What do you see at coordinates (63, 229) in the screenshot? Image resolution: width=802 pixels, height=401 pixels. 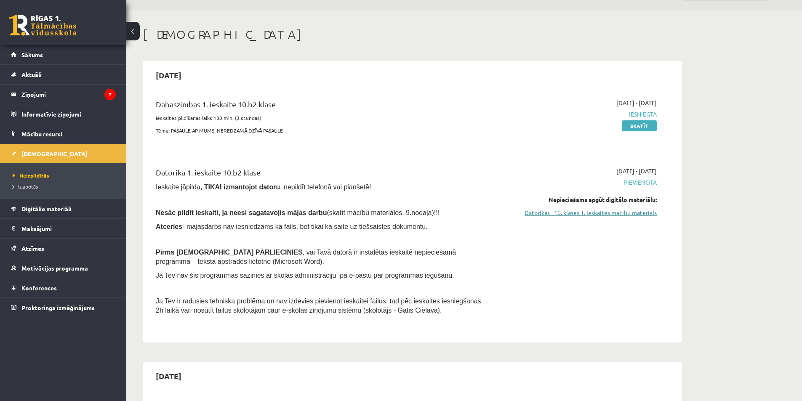 I see `a: Maksājumi` at bounding box center [63, 229].